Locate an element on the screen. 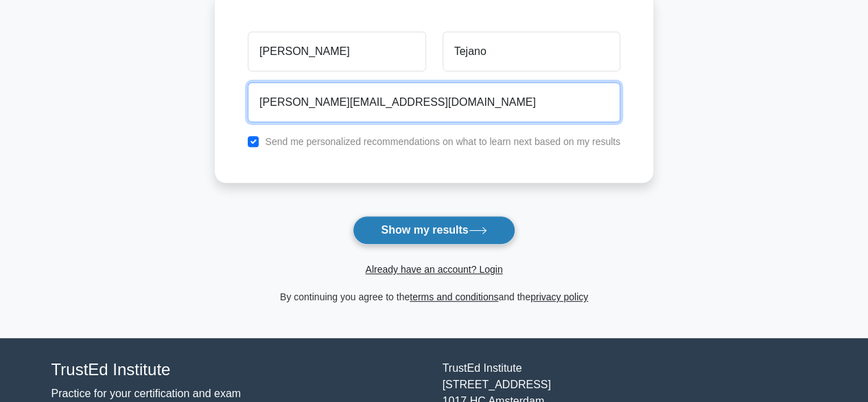  div: By continuing you agree to the and the is located at coordinates (434, 297).